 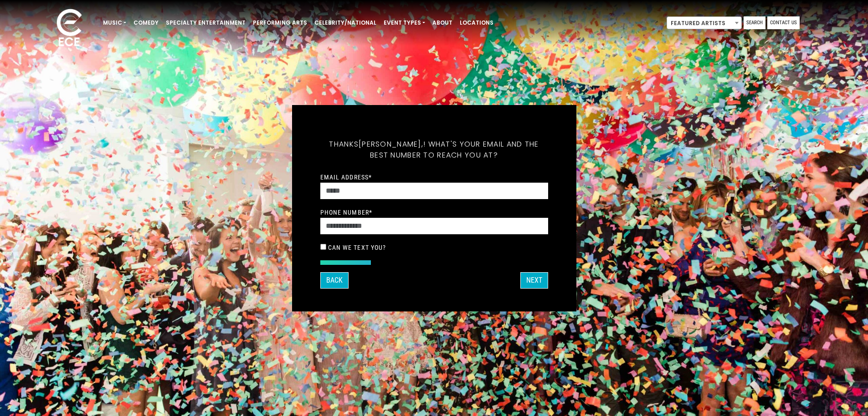 What do you see at coordinates (434, 150) in the screenshot?
I see `h5: Thanks ! What's your email and the best number to reach you at?` at bounding box center [434, 150].